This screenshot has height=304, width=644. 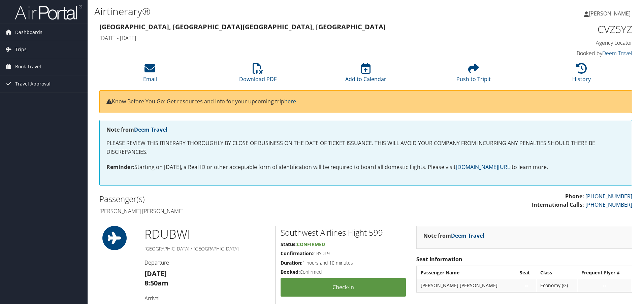 What do you see at coordinates (439, 259) in the screenshot?
I see `strong: Seat Information` at bounding box center [439, 259].